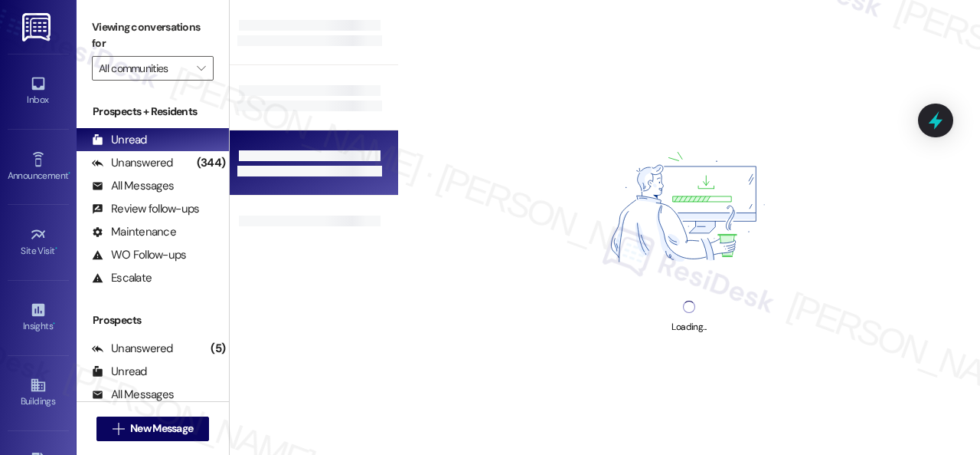 The width and height of the screenshot is (980, 455). What do you see at coordinates (134, 231) in the screenshot?
I see `div: Maintenance` at bounding box center [134, 231].